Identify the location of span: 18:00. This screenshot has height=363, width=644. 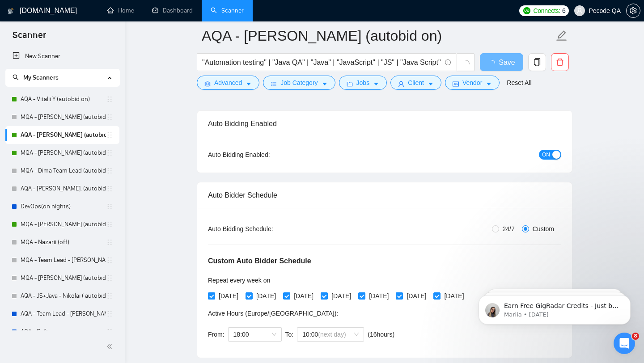
(255, 334).